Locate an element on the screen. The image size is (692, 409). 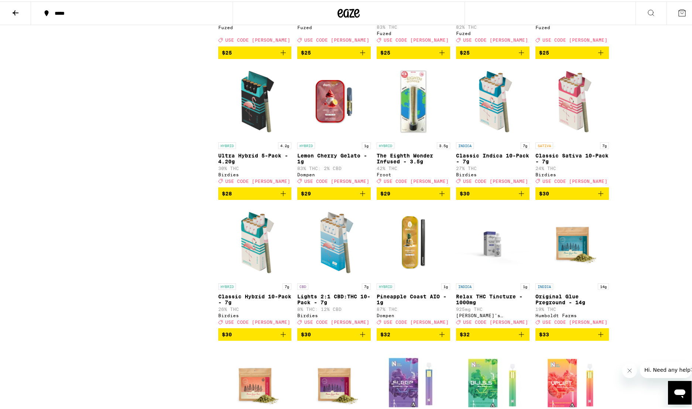
a: Open page for Classic Indica 10-Pack - 7g from Birdies is located at coordinates (493, 125).